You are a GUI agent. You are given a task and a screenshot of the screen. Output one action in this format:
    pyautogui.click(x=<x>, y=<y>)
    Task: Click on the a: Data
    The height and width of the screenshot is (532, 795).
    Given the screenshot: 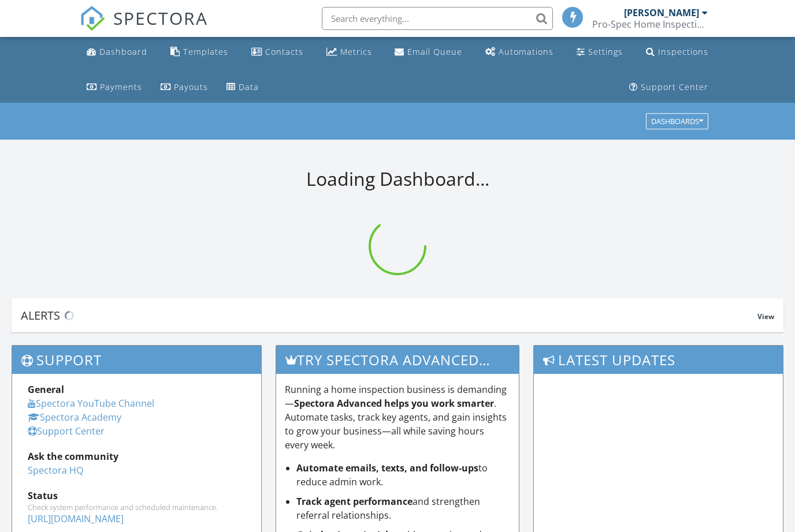 What is the action you would take?
    pyautogui.click(x=243, y=87)
    